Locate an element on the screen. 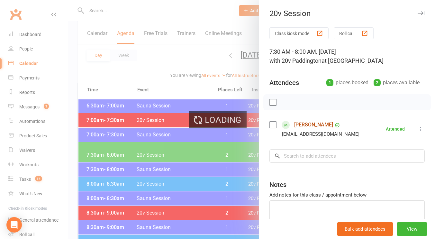 The image size is (435, 239). div: Attended is located at coordinates (395, 129).